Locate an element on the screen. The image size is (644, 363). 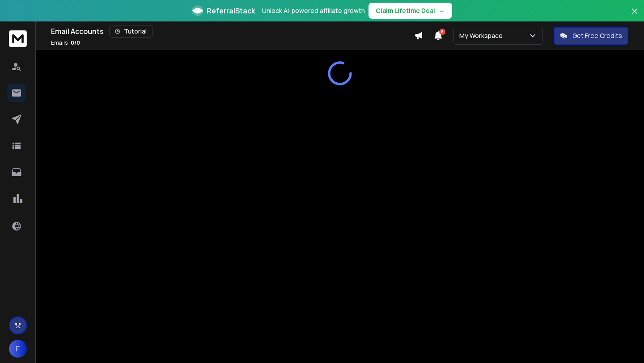
button: F is located at coordinates (18, 349).